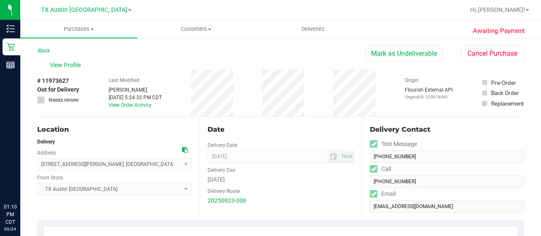  Describe the element at coordinates (499, 31) in the screenshot. I see `span: Awaiting Payment` at that location.